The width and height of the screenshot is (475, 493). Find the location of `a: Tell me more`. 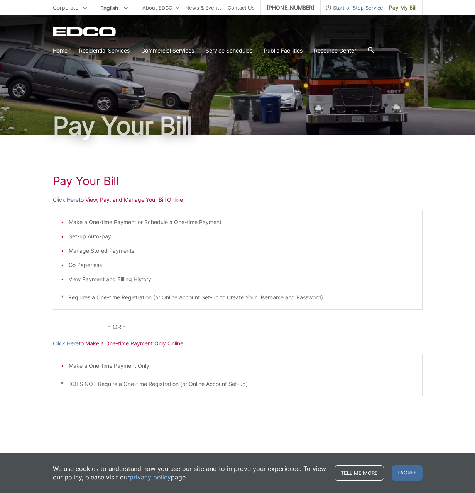

a: Tell me more is located at coordinates (359, 472).